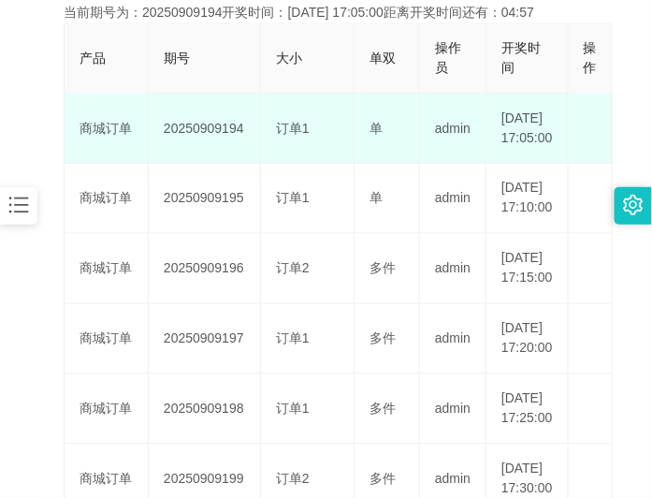 The height and width of the screenshot is (498, 652). What do you see at coordinates (634, 205) in the screenshot?
I see `i: 图标: setting` at bounding box center [634, 205].